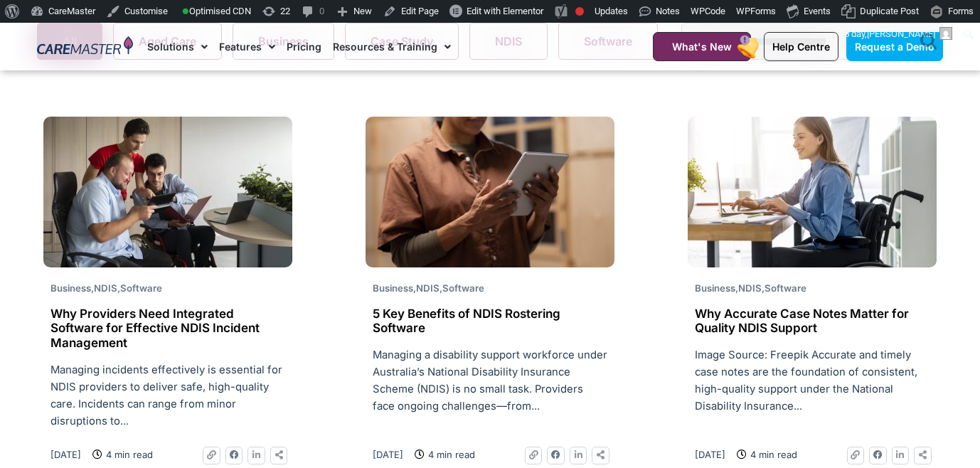 Image resolution: width=980 pixels, height=468 pixels. I want to click on span: Edit with Elementor, so click(505, 10).